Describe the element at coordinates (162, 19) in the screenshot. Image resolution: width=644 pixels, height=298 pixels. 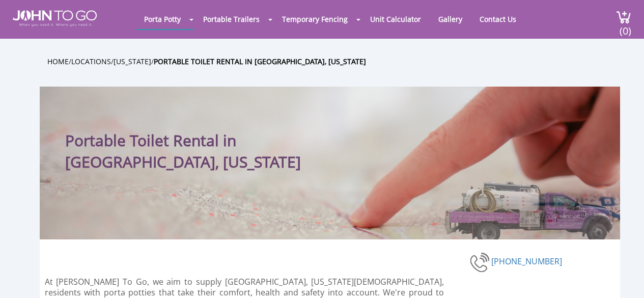
I see `a: Porta Potty` at that location.